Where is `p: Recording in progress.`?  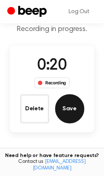
p: Recording in progress. is located at coordinates (52, 29).